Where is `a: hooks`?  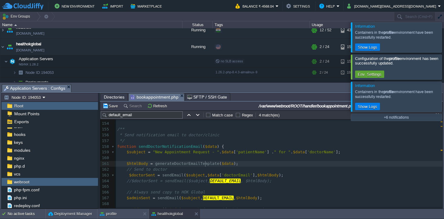
a: hooks is located at coordinates (19, 134).